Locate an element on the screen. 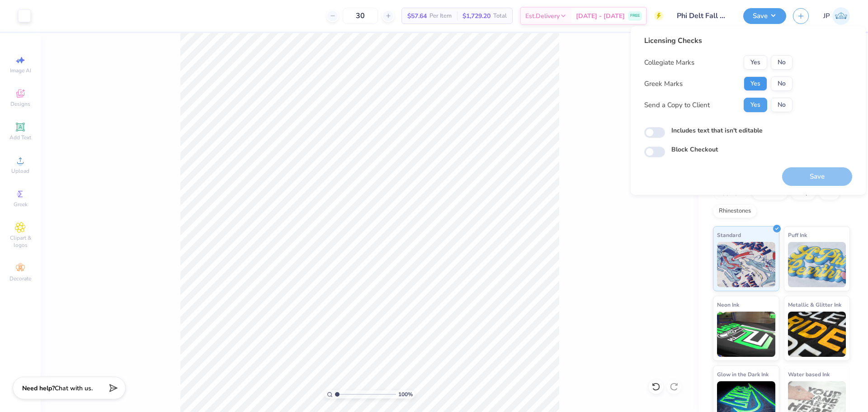 The image size is (868, 412). span: Est. Delivery is located at coordinates (542, 16).